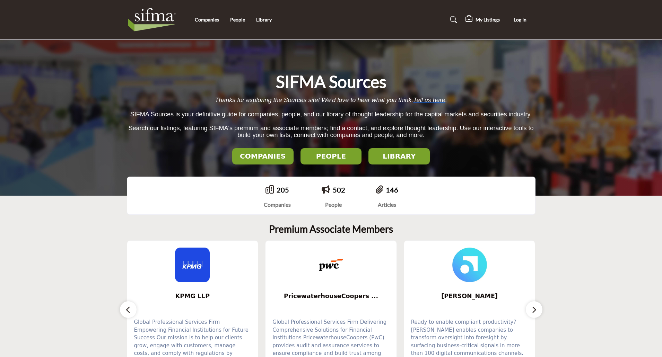  Describe the element at coordinates (283, 190) in the screenshot. I see `a: 205` at that location.